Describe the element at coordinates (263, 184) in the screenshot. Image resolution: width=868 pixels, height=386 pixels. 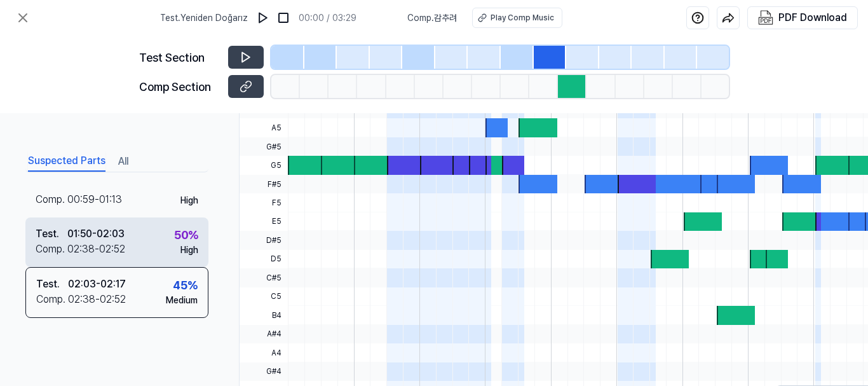
I see `span: F#5` at that location.